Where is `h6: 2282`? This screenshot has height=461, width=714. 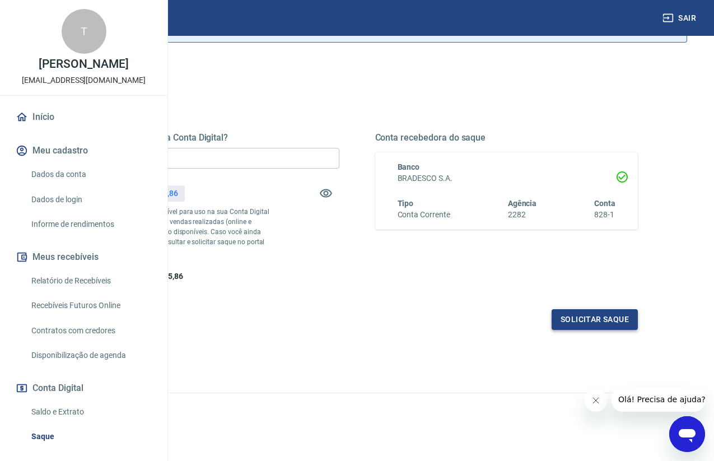
h6: 2282 is located at coordinates (522, 214).